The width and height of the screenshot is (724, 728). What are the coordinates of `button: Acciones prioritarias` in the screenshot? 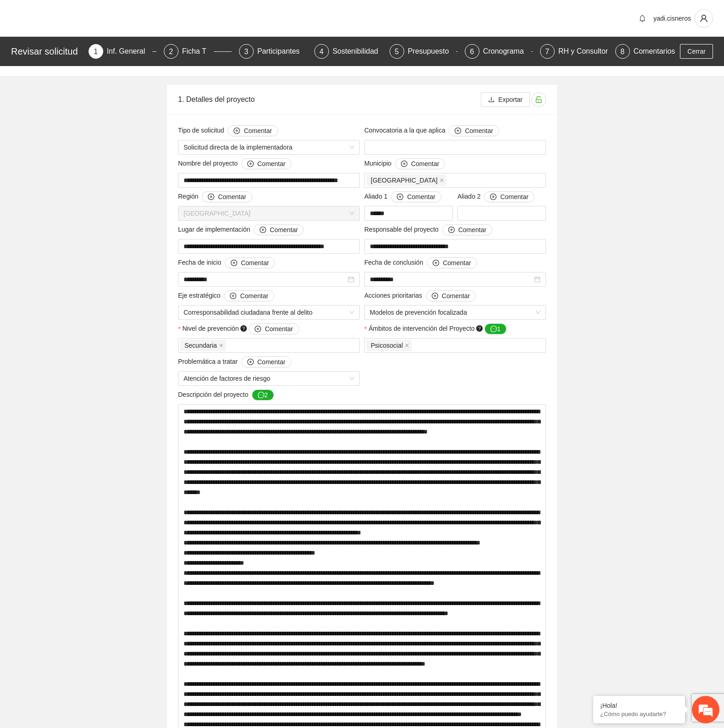 It's located at (450, 296).